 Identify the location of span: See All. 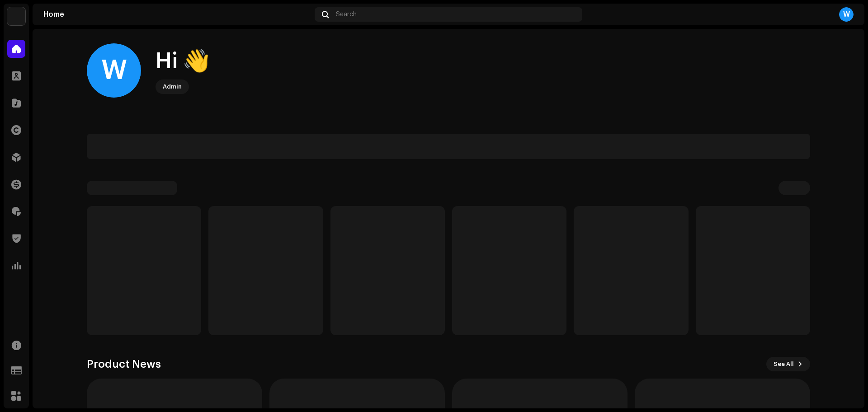
(784, 365).